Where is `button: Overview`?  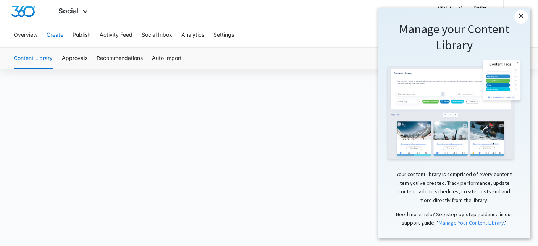
button: Overview is located at coordinates (26, 35).